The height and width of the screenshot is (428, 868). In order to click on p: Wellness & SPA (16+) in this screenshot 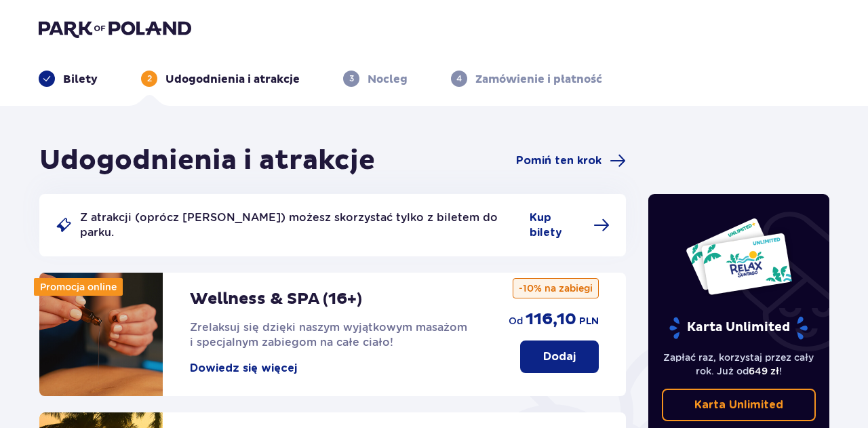, I will do `click(276, 299)`.